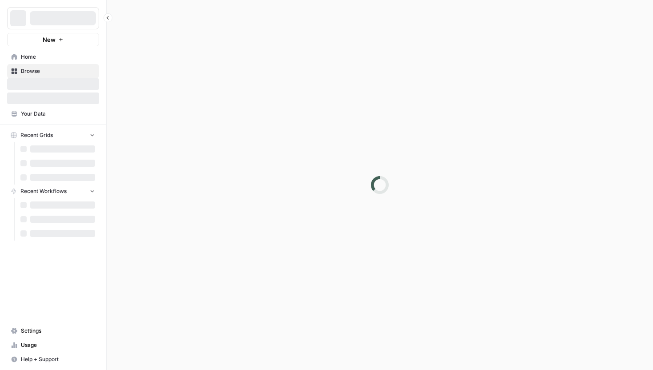 This screenshot has height=370, width=653. I want to click on a: Your Data, so click(53, 114).